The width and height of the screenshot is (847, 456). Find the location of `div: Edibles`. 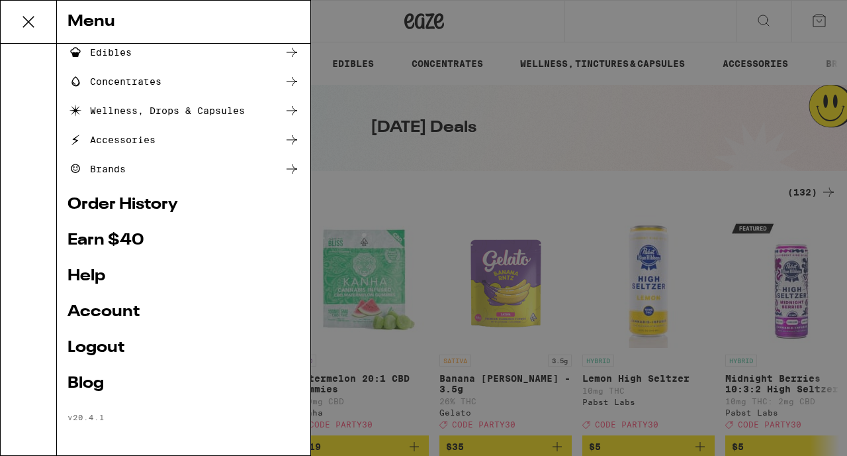

div: Edibles is located at coordinates (99, 52).